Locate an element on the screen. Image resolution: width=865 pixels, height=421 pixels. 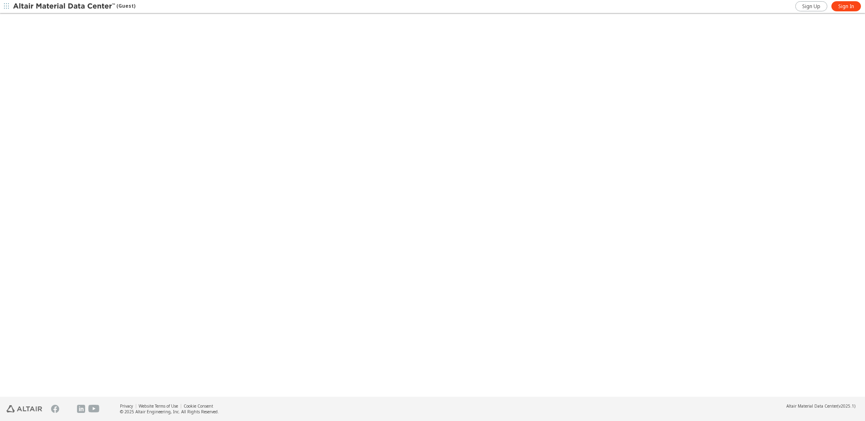
a: Sign Up is located at coordinates (812, 6).